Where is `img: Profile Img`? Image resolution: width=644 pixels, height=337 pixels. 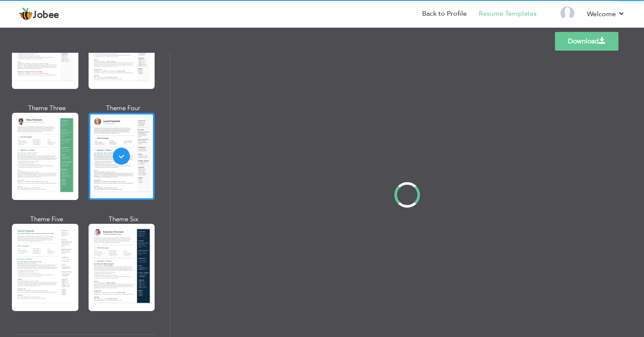
img: Profile Img is located at coordinates (567, 13).